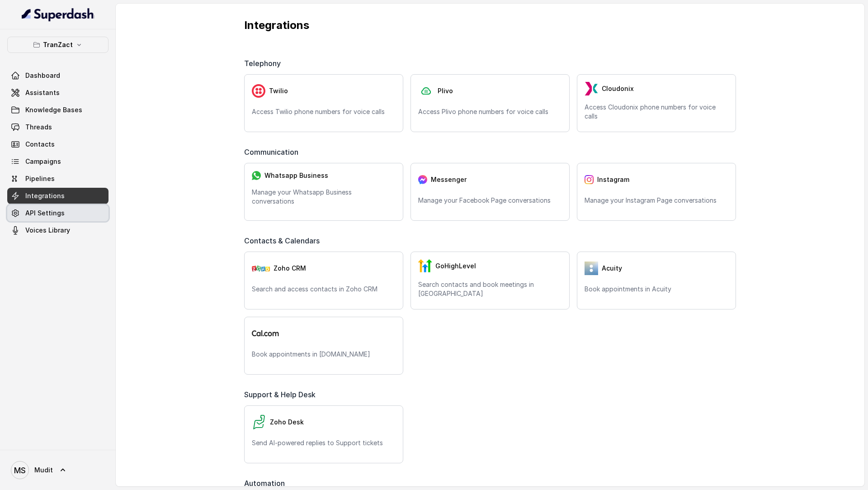 This screenshot has width=868, height=490. I want to click on a: Campaigns, so click(58, 161).